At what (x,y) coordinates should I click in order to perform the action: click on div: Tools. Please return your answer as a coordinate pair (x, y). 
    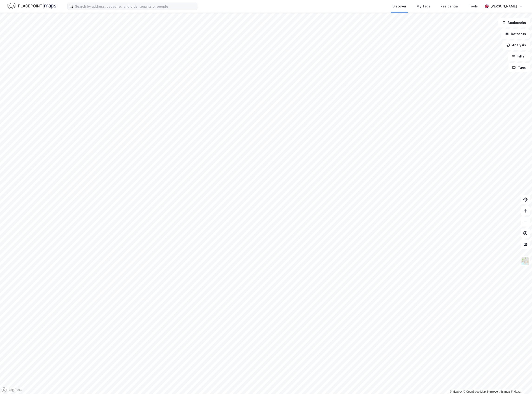
    Looking at the image, I should click on (474, 6).